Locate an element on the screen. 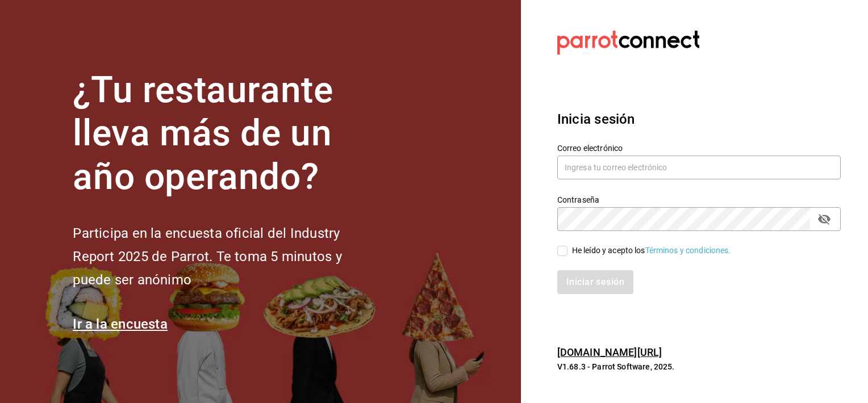 The width and height of the screenshot is (868, 403). h3: Inicia sesión is located at coordinates (698, 119).